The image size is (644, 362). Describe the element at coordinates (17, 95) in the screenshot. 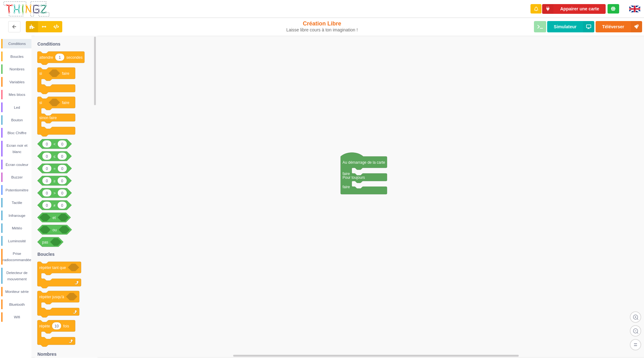

I see `div: Mes blocs` at that location.